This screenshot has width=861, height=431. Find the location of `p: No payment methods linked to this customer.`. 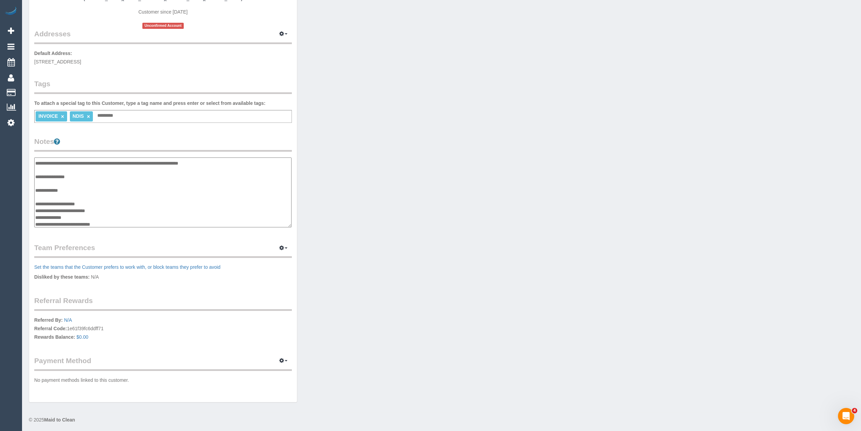

p: No payment methods linked to this customer. is located at coordinates (163, 380).